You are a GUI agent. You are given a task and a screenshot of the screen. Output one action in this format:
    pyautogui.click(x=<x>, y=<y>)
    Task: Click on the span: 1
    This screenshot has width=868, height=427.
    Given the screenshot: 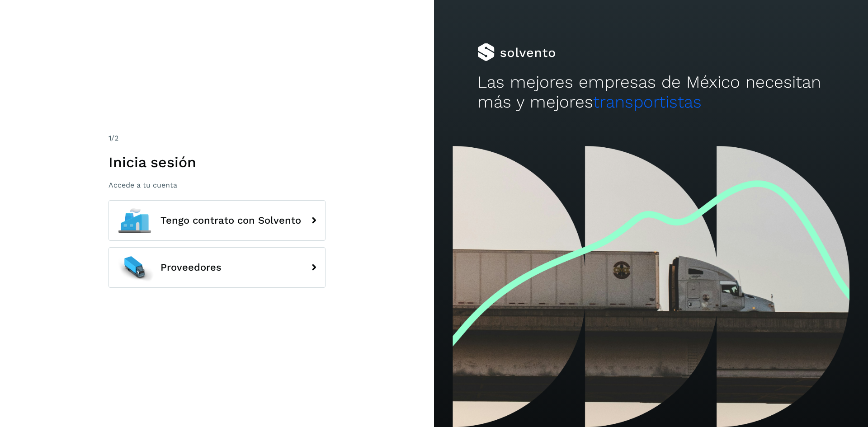 What is the action you would take?
    pyautogui.click(x=110, y=138)
    